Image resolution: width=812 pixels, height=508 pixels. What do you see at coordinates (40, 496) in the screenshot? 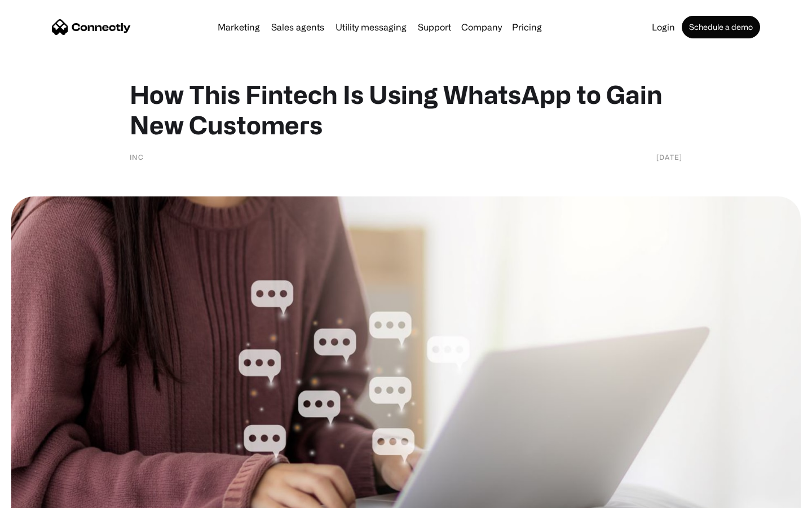
I see `aside: Language selected: English` at bounding box center [40, 496].